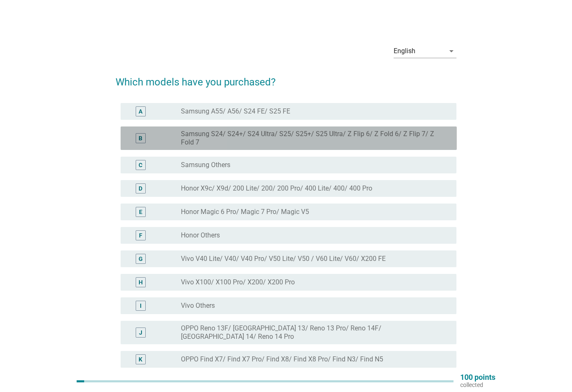 The image size is (572, 392). Describe the element at coordinates (141, 332) in the screenshot. I see `div: J` at that location.